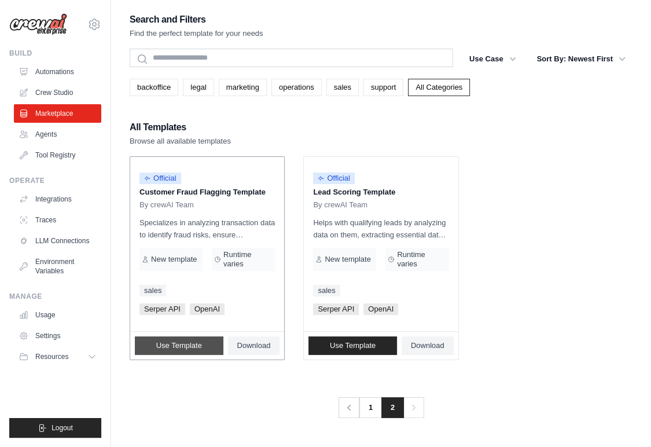  I want to click on a: Settings, so click(57, 336).